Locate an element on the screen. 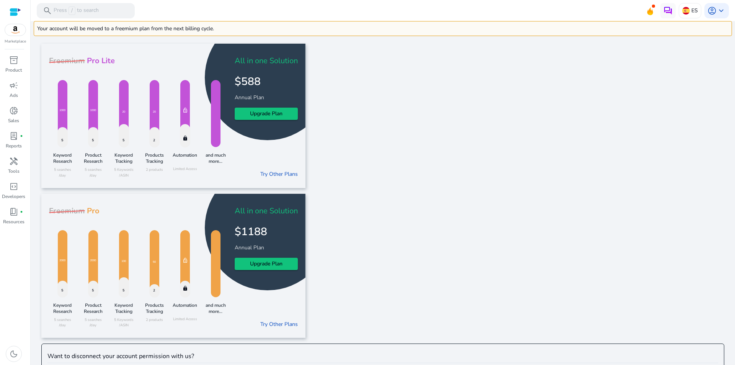 The width and height of the screenshot is (735, 365). p: Reports is located at coordinates (14, 146).